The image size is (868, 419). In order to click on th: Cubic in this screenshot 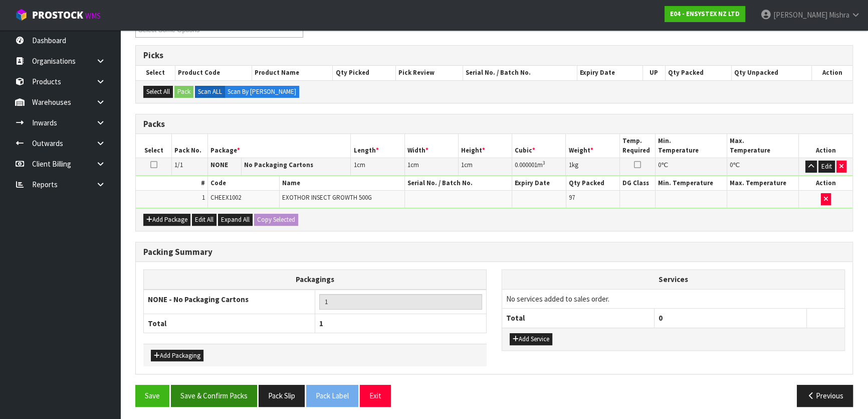, I will do `click(538, 146)`.